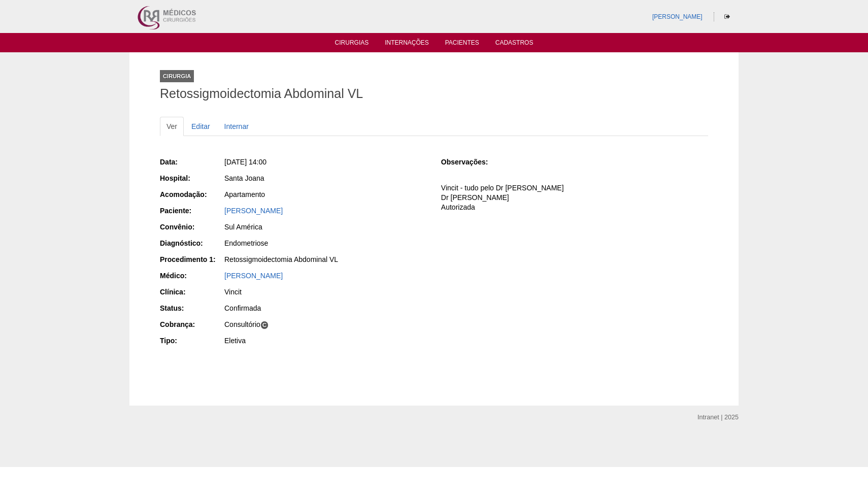  Describe the element at coordinates (191, 259) in the screenshot. I see `div: Procedimento 1:` at that location.